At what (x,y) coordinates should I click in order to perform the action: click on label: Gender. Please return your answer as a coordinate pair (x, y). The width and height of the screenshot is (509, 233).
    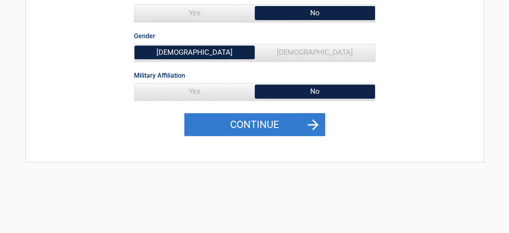
    Looking at the image, I should click on (145, 36).